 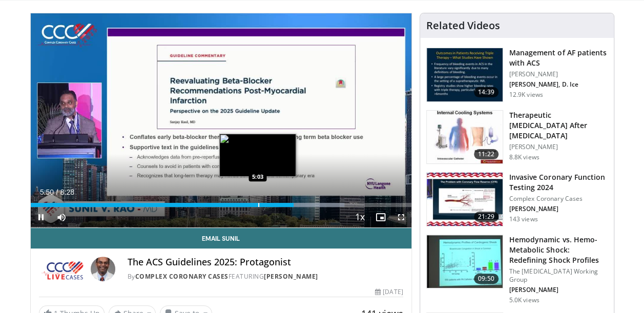 What do you see at coordinates (523, 219) in the screenshot?
I see `p: 143 views` at bounding box center [523, 219].